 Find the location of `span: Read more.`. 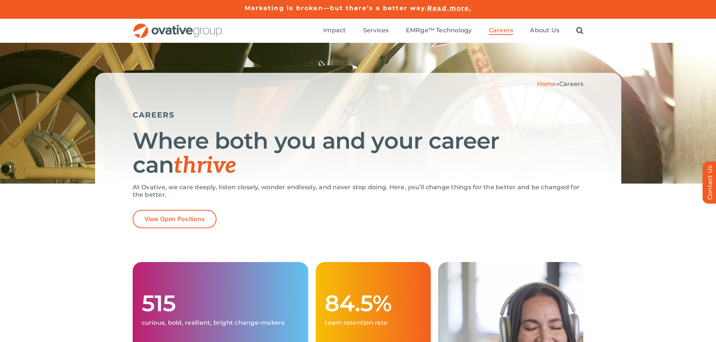

span: Read more. is located at coordinates (449, 8).